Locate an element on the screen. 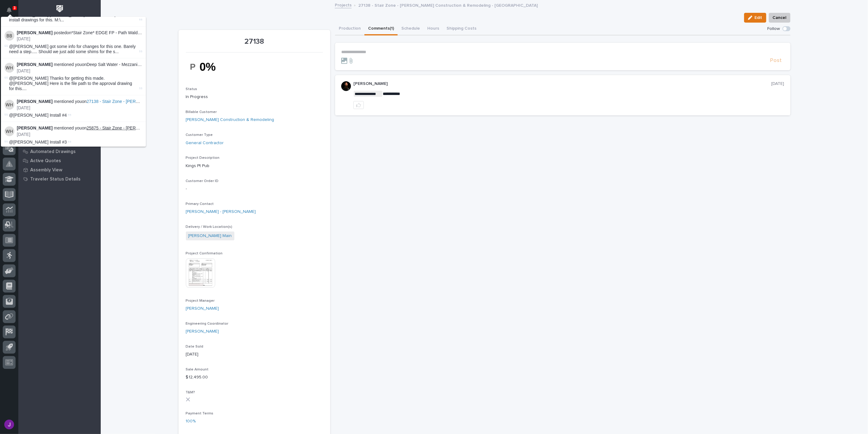  p: 3 is located at coordinates (15, 8).